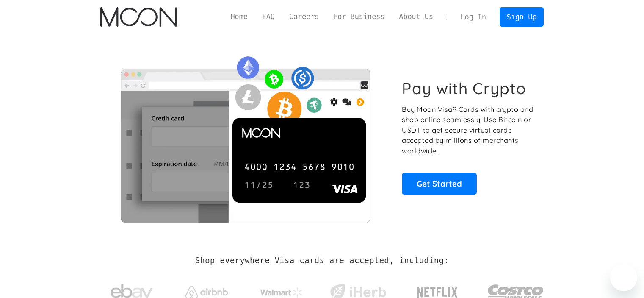 Image resolution: width=644 pixels, height=298 pixels. What do you see at coordinates (522, 16) in the screenshot?
I see `a: Sign Up` at bounding box center [522, 16].